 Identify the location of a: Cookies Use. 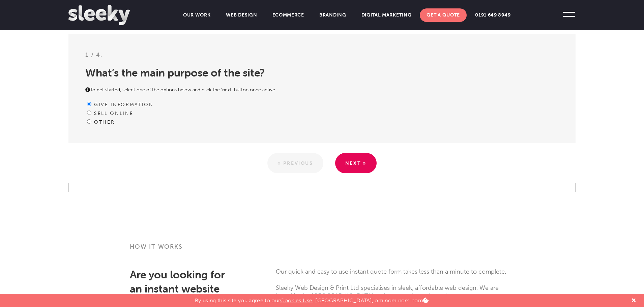
(297, 300).